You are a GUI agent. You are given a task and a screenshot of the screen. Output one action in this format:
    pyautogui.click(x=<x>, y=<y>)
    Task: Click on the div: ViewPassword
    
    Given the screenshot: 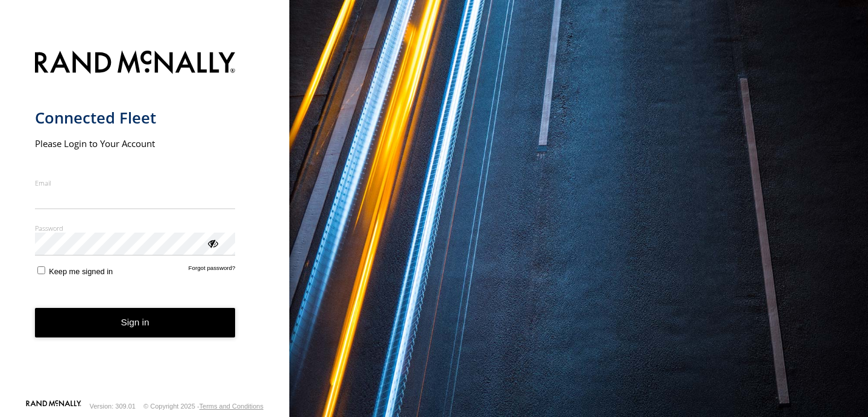 What is the action you would take?
    pyautogui.click(x=212, y=243)
    